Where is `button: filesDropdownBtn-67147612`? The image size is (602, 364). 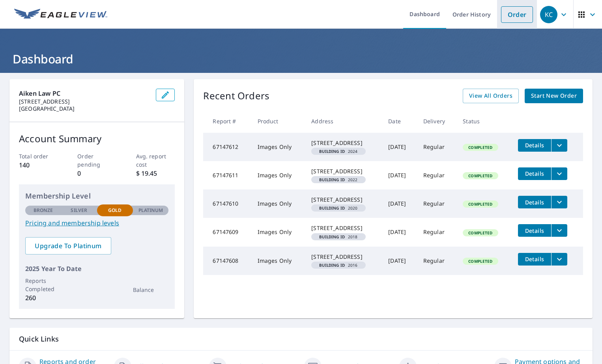 button: filesDropdownBtn-67147612 is located at coordinates (559, 145).